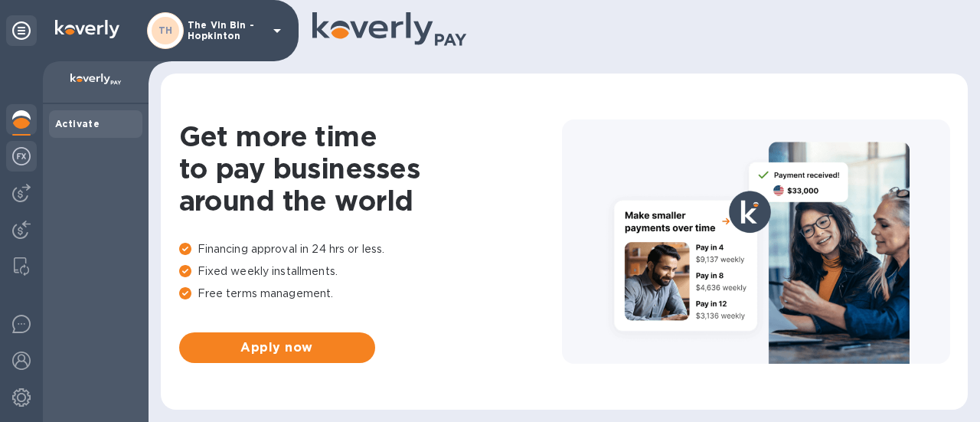 The image size is (980, 422). I want to click on p: Free terms management., so click(370, 293).